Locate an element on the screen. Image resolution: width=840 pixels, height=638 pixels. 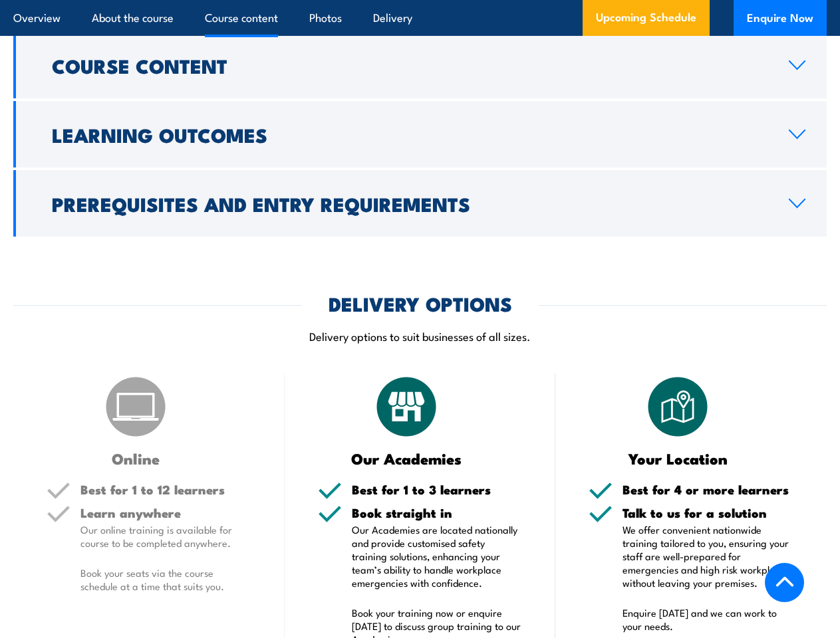
p: Book your seats via the course schedule at a time that suits you. is located at coordinates (166, 580).